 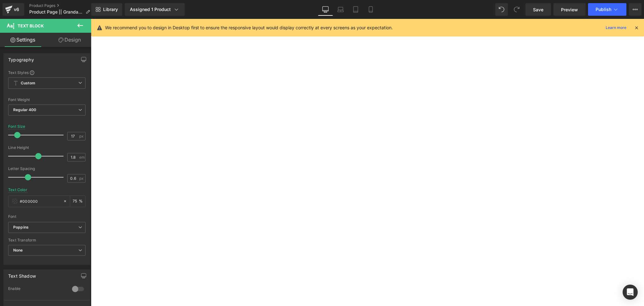 What do you see at coordinates (47, 240) in the screenshot?
I see `div: Text Transform` at bounding box center [47, 240].